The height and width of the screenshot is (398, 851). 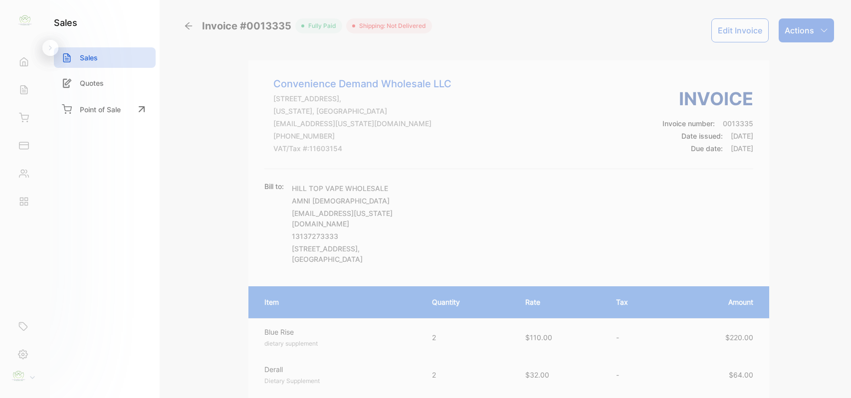 I want to click on span: fully paid, so click(x=320, y=26).